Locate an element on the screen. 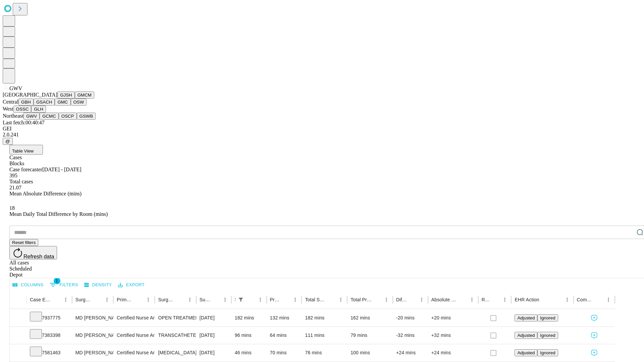  button: GSWB is located at coordinates (86, 116).